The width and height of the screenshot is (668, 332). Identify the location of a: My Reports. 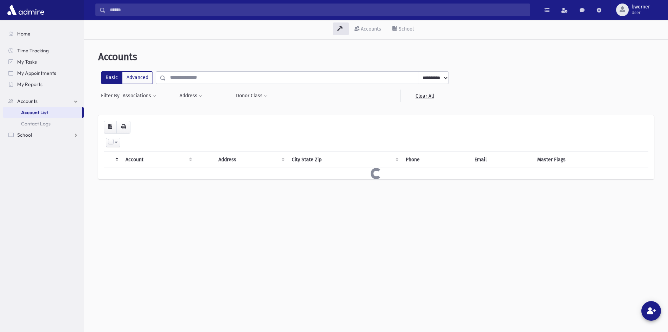
(43, 84).